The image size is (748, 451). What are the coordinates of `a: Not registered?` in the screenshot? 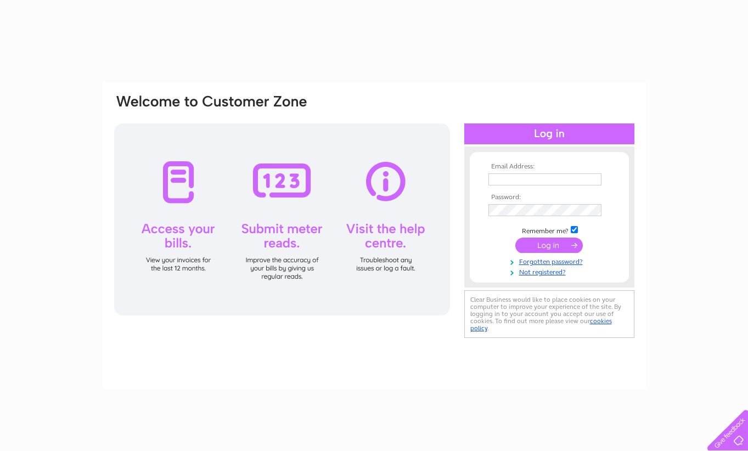 It's located at (550, 271).